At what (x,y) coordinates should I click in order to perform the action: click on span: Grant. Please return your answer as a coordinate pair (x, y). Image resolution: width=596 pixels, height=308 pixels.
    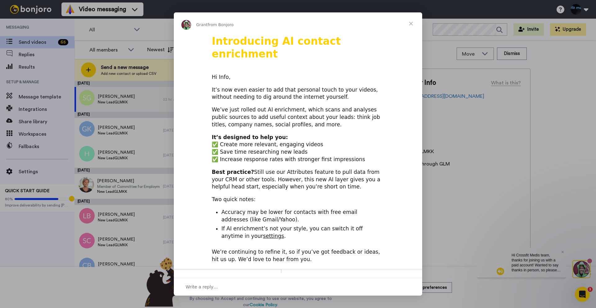
    Looking at the image, I should click on (202, 25).